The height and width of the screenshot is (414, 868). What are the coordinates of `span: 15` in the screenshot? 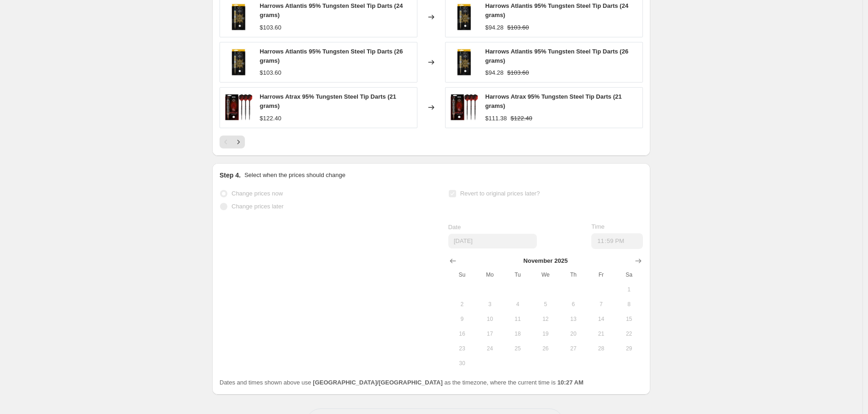 It's located at (629, 319).